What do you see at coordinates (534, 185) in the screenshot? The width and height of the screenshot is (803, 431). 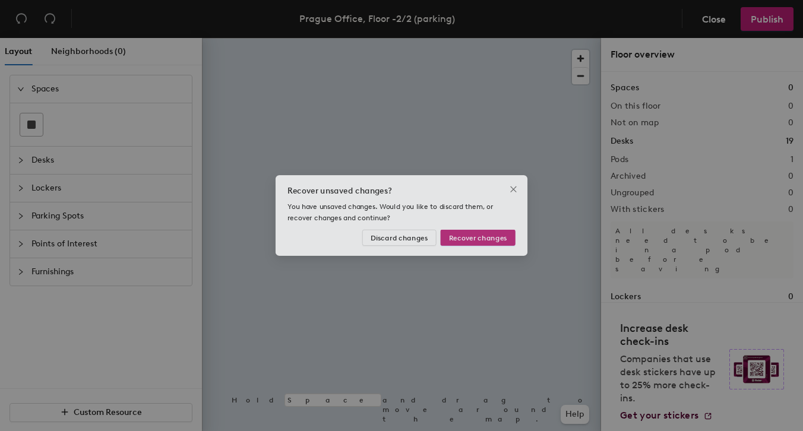 I see `span: Close` at bounding box center [534, 185].